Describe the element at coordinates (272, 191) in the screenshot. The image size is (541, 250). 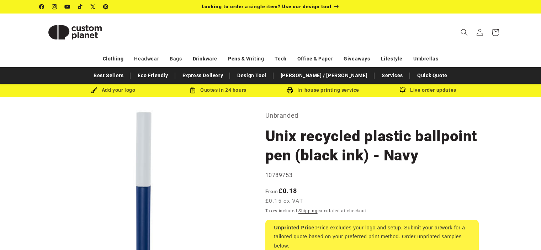
I see `span: From` at that location.